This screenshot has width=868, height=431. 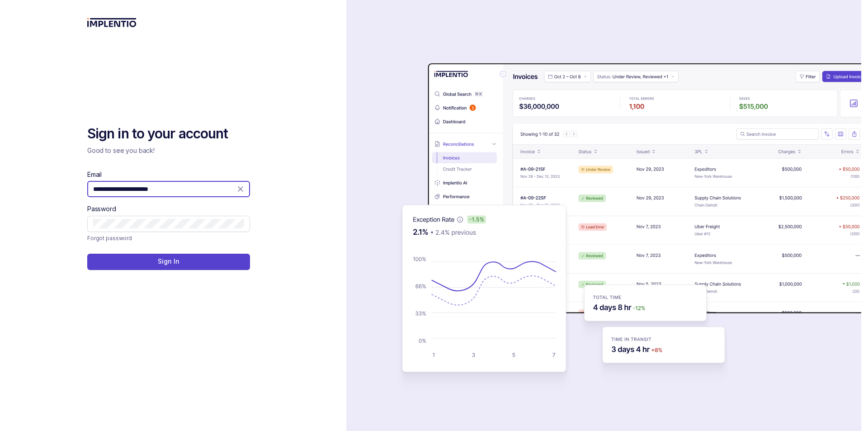 I want to click on p: Good to see you back!, so click(x=169, y=151).